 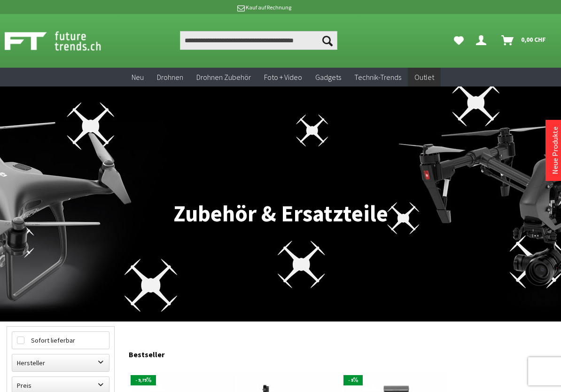 What do you see at coordinates (533, 39) in the screenshot?
I see `span: 0,00 CHF` at bounding box center [533, 39].